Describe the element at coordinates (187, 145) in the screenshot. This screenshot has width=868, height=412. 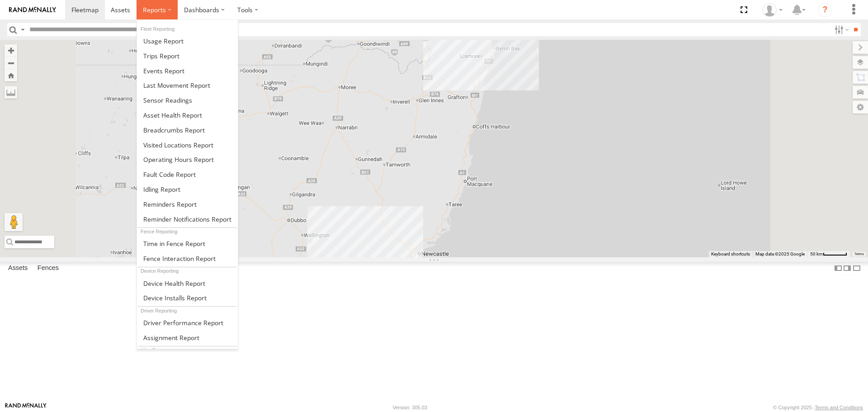
I see `a: Visited Locations Report` at that location.